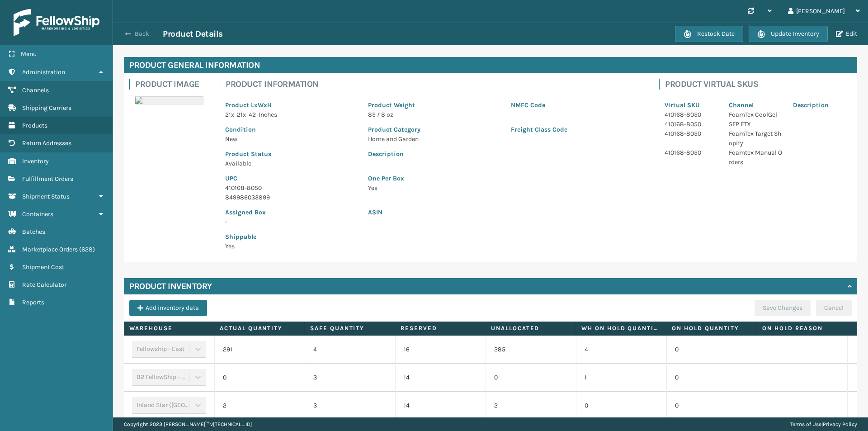  I want to click on button: Back, so click(142, 34).